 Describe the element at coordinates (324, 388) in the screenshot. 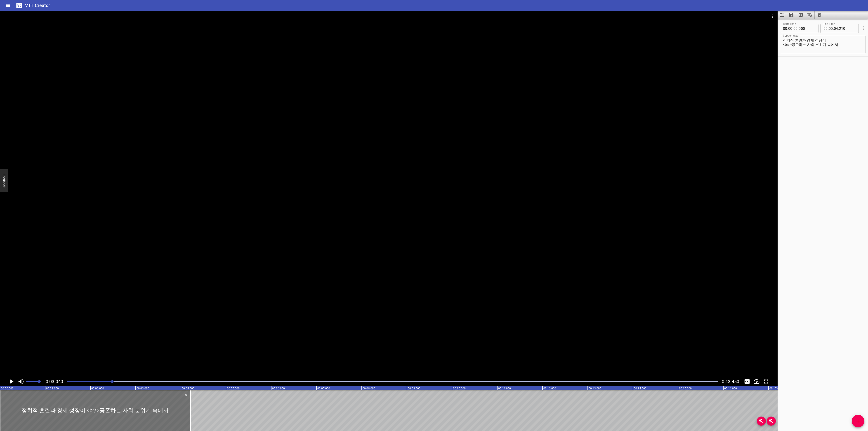

I see `text: 00:07.000` at that location.